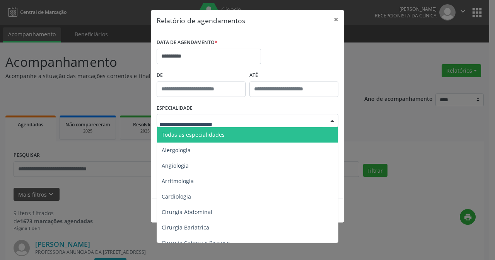 The image size is (495, 260). What do you see at coordinates (187, 43) in the screenshot?
I see `label: DATA DE AGENDAMENTO` at bounding box center [187, 43].